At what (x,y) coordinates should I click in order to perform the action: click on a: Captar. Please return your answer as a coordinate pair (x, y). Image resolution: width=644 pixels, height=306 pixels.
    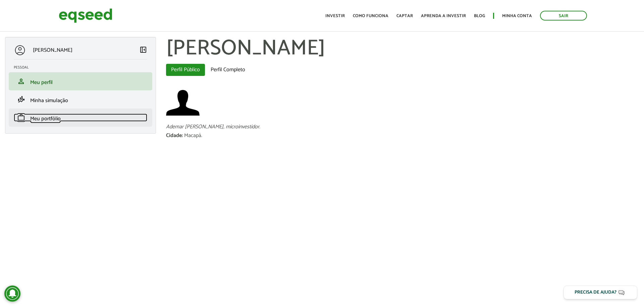
    Looking at the image, I should click on (404, 16).